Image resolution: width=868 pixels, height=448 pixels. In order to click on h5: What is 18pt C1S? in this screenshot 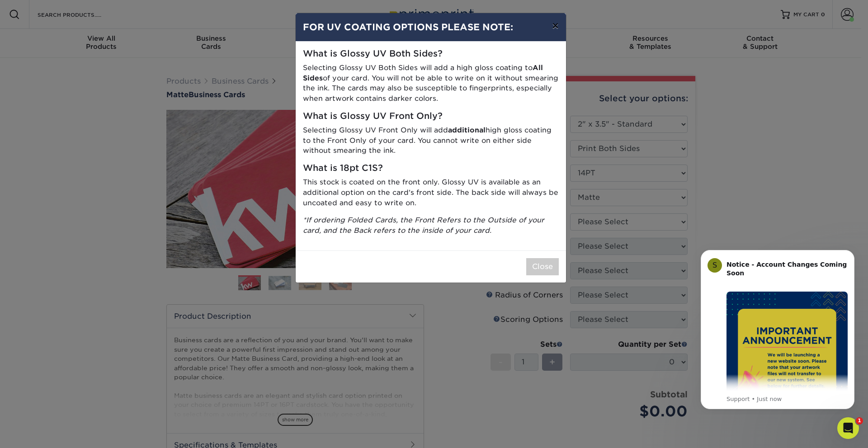, I will do `click(431, 168)`.